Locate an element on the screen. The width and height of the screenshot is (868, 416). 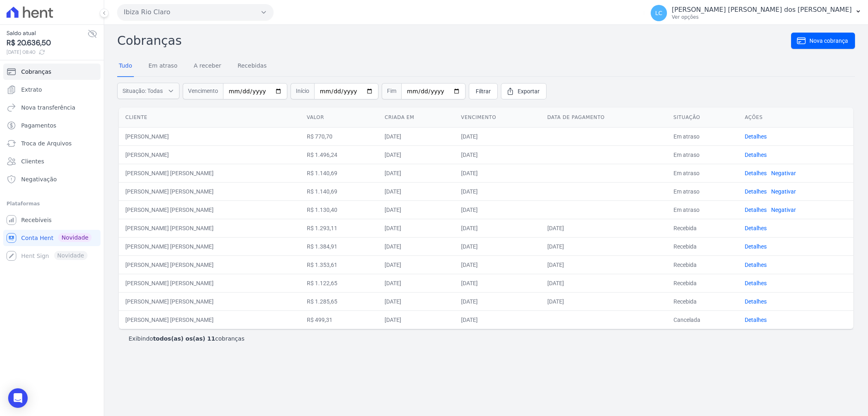
div: Open Intercom Messenger is located at coordinates (18, 398).